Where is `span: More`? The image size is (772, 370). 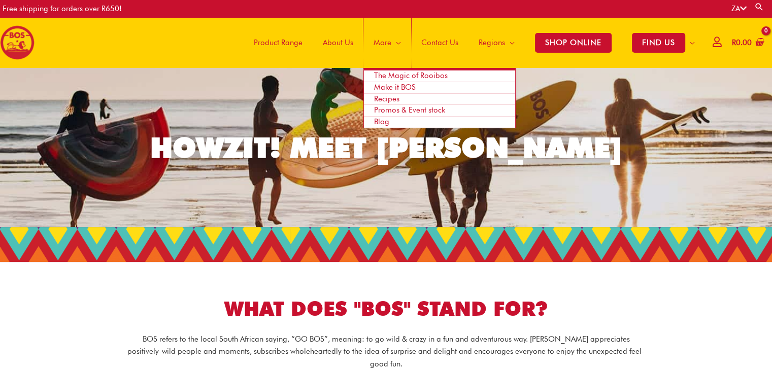
span: More is located at coordinates (382, 43).